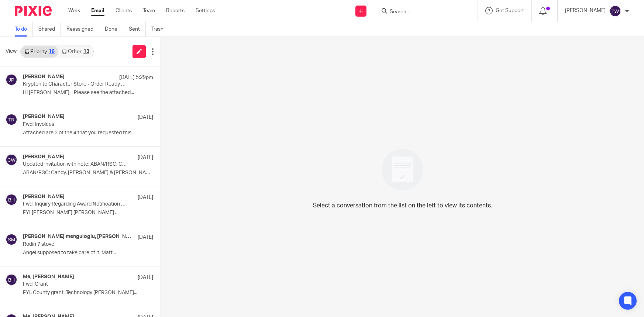 This screenshot has width=644, height=317. What do you see at coordinates (510, 11) in the screenshot?
I see `span: Get Support` at bounding box center [510, 11].